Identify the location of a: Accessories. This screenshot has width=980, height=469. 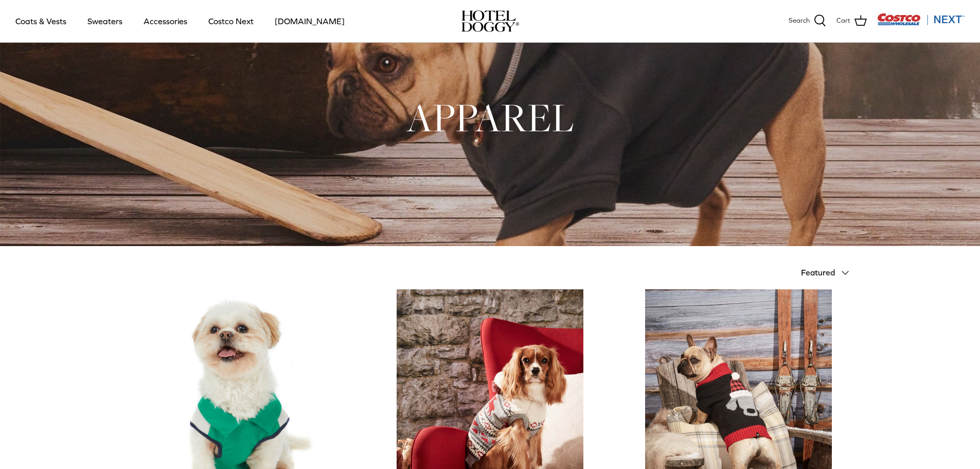
(165, 21).